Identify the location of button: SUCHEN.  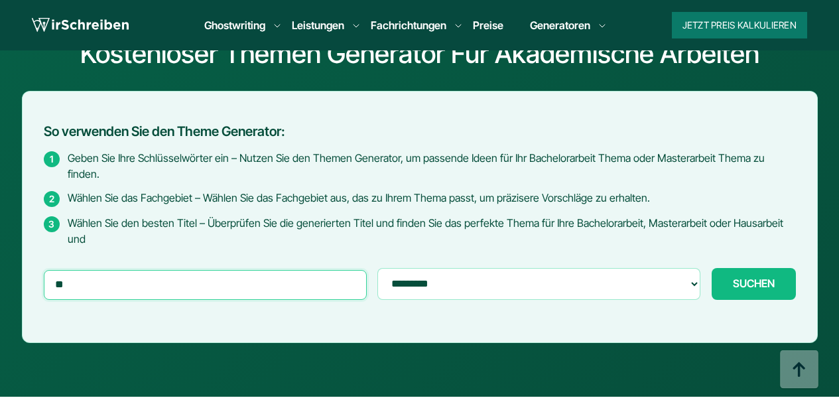
(753, 284).